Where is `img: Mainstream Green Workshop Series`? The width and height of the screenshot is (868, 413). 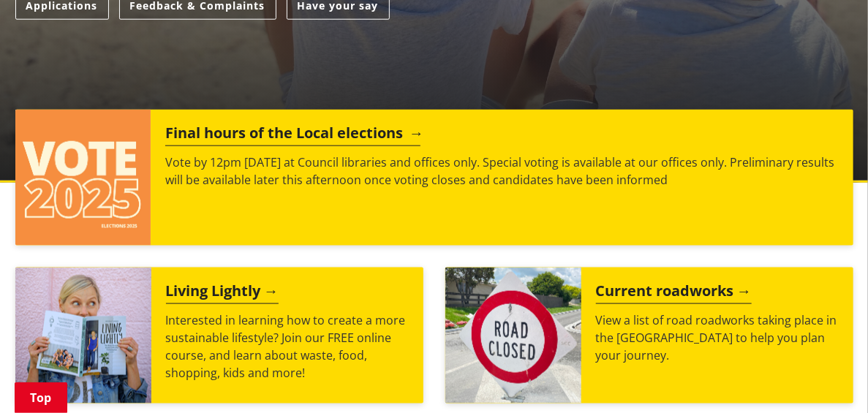
img: Mainstream Green Workshop Series is located at coordinates (83, 336).